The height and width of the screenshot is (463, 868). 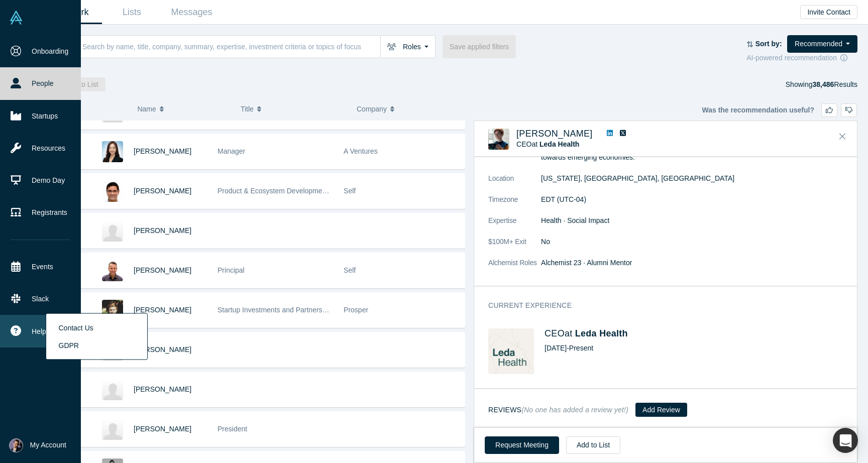 What do you see at coordinates (113, 271) in the screenshot?
I see `img: Robert Sharp's Profile Image` at bounding box center [113, 271].